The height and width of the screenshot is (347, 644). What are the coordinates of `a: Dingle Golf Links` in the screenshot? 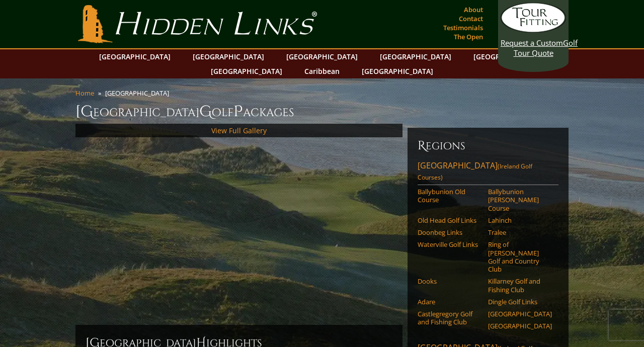 It's located at (520, 301).